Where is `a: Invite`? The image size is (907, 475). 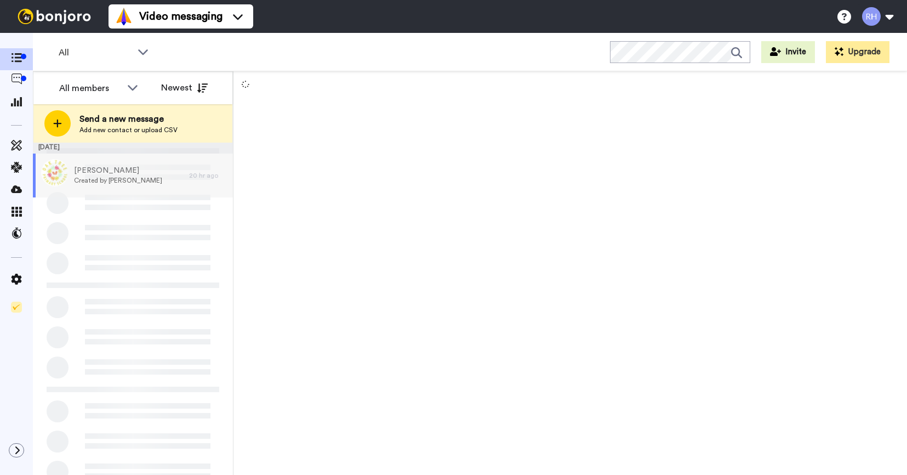 a: Invite is located at coordinates (788, 52).